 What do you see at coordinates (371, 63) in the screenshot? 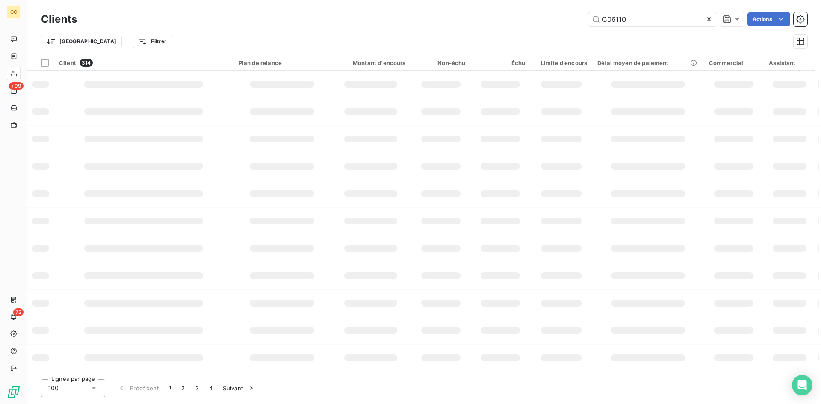
I see `div: Montant d'encours` at bounding box center [371, 63].